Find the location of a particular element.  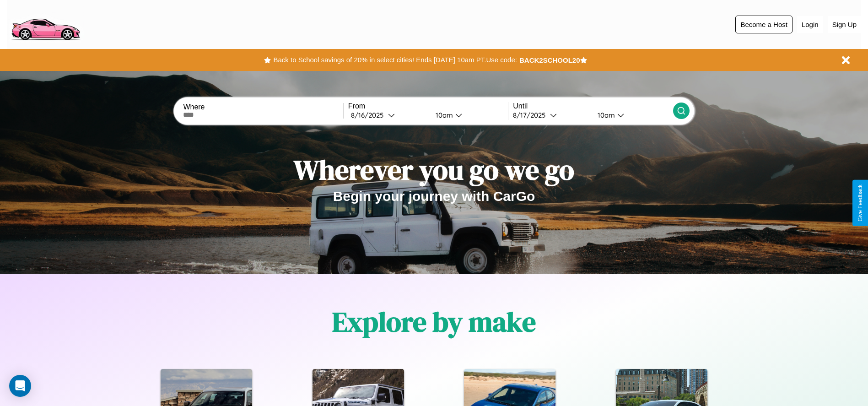

button: Sign Up is located at coordinates (844, 24).